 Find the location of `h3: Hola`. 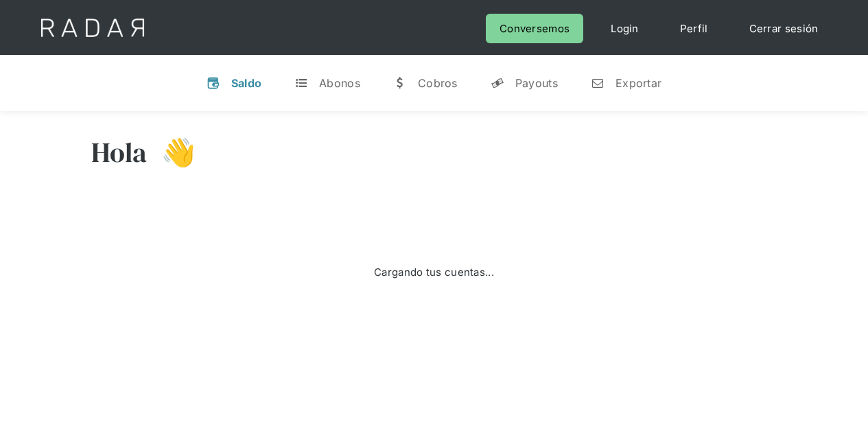

h3: Hola is located at coordinates (119, 152).